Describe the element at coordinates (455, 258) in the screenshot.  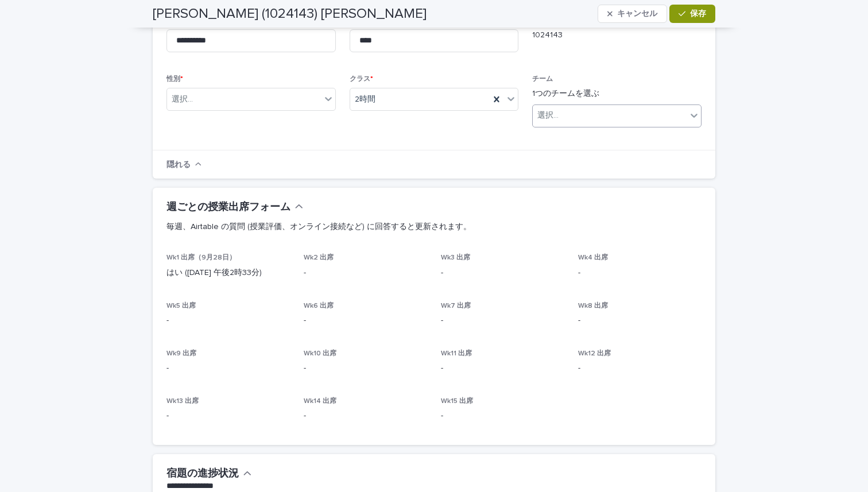
I see `font: Wk3 出席` at that location.